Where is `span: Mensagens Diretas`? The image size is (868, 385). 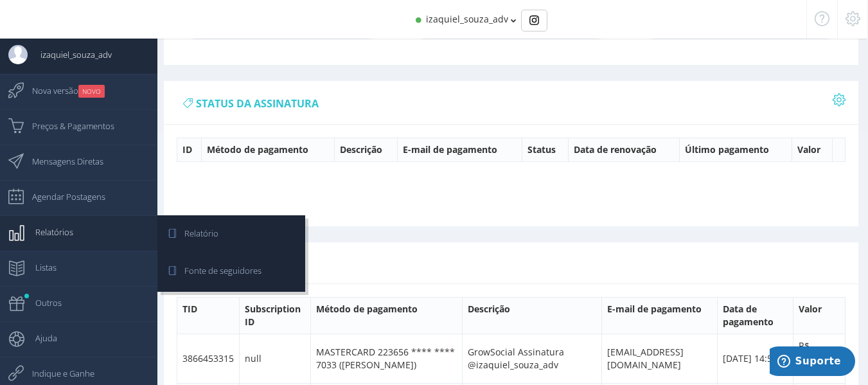
span: Mensagens Diretas is located at coordinates (61, 162).